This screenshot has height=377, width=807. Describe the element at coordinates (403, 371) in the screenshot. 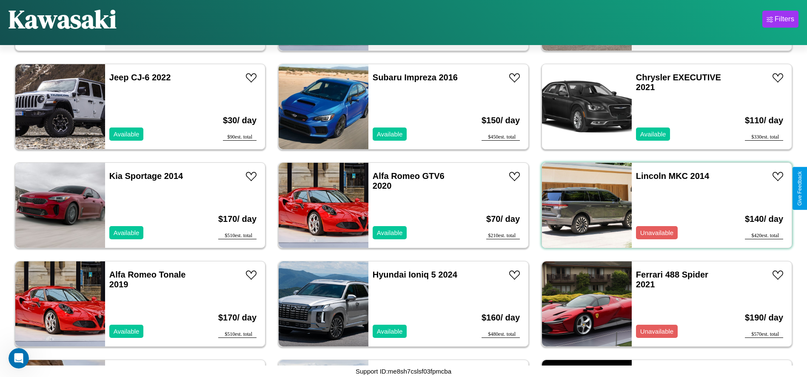

I see `p: Support ID: me8sh7cslsf03fpmcba` at that location.